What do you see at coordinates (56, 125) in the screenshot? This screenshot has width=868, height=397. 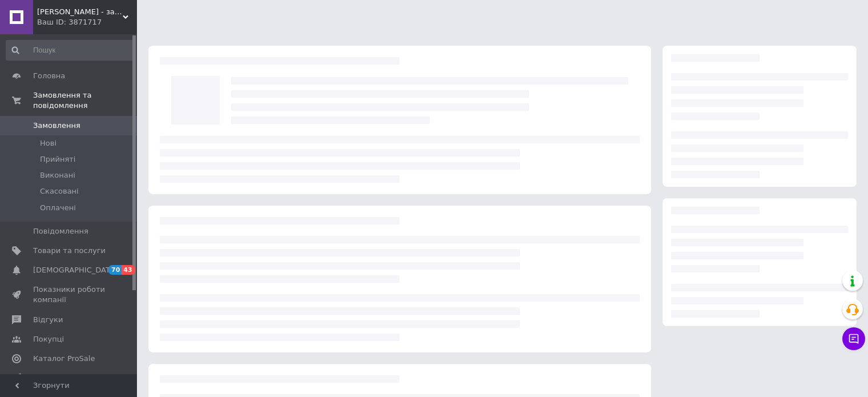 I see `span: Замовлення` at bounding box center [56, 125].